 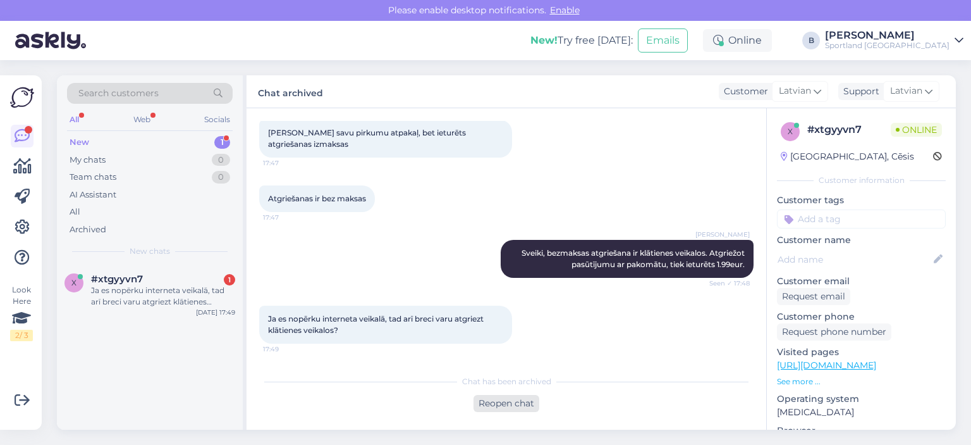 I want to click on span: Search customers, so click(x=118, y=93).